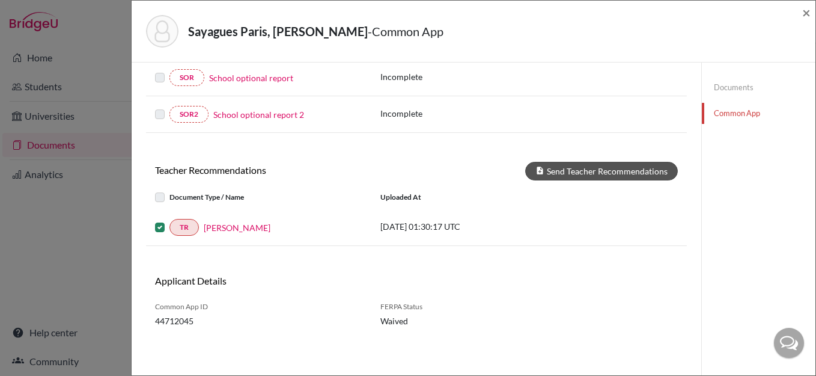 Image resolution: width=816 pixels, height=376 pixels. What do you see at coordinates (439, 320) in the screenshot?
I see `span: Waived` at bounding box center [439, 320].